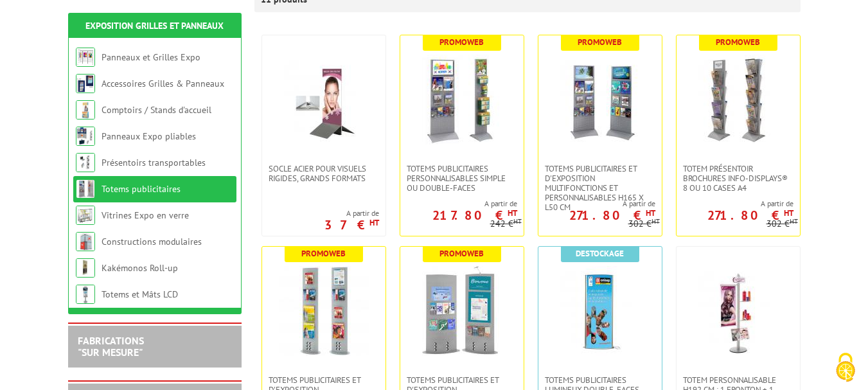 This screenshot has height=390, width=868. What do you see at coordinates (85, 241) in the screenshot?
I see `img: Constructions modulaires` at bounding box center [85, 241].